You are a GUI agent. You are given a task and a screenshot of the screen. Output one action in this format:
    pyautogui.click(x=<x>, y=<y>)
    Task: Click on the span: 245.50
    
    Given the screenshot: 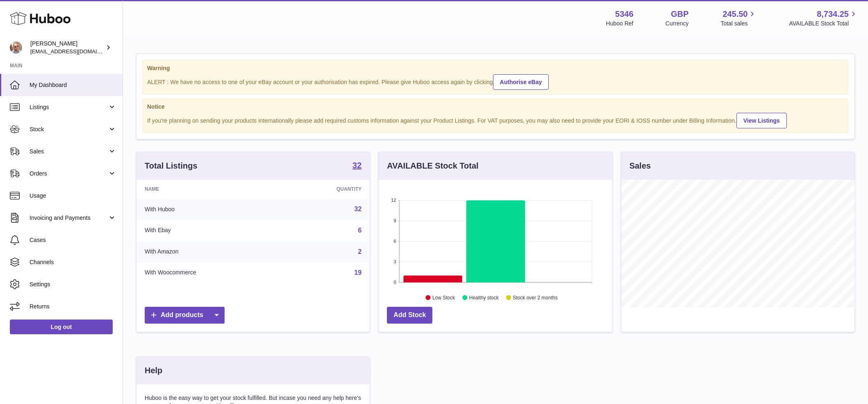 What is the action you would take?
    pyautogui.click(x=735, y=14)
    